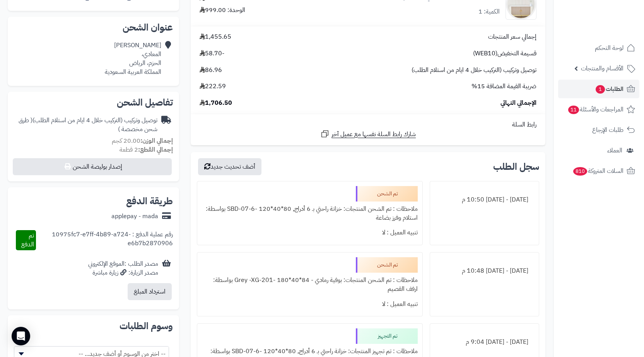  What do you see at coordinates (614, 27) in the screenshot?
I see `img: logo-2.png` at bounding box center [614, 27].